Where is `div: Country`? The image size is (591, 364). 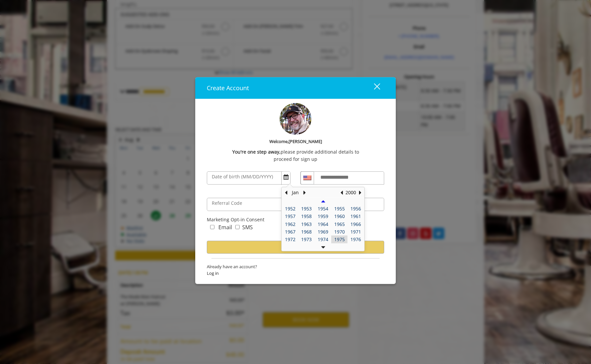 div: Country is located at coordinates (307, 178).